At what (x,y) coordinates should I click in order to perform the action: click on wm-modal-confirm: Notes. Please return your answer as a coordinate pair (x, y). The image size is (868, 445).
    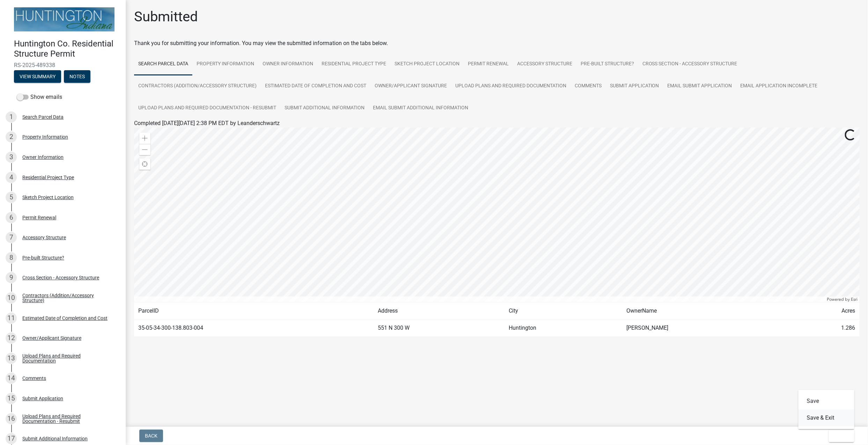
    Looking at the image, I should click on (77, 77).